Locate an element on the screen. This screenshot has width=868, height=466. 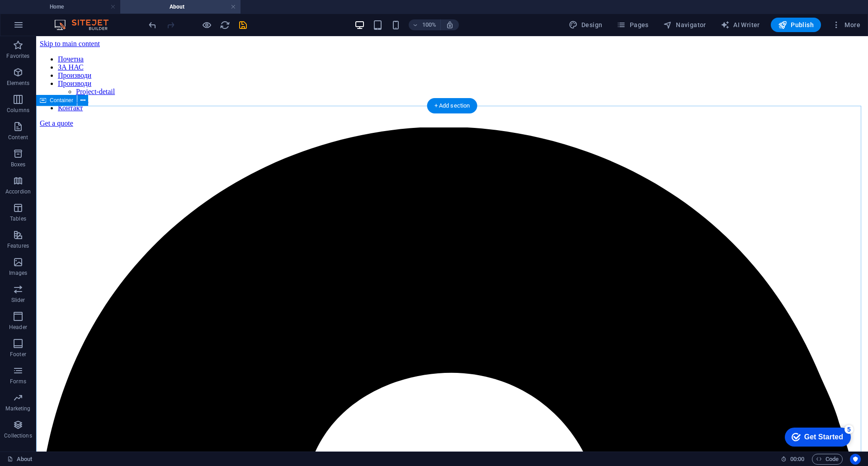
span: Pages is located at coordinates (632, 25).